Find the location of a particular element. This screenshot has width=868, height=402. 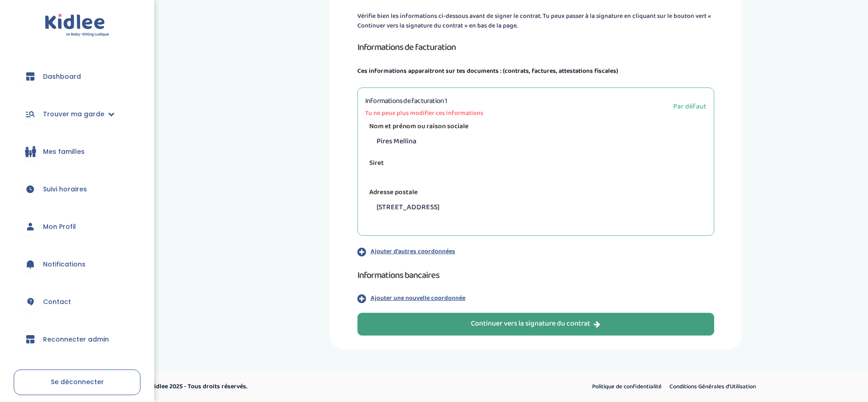

span: Notifications is located at coordinates (64, 264).